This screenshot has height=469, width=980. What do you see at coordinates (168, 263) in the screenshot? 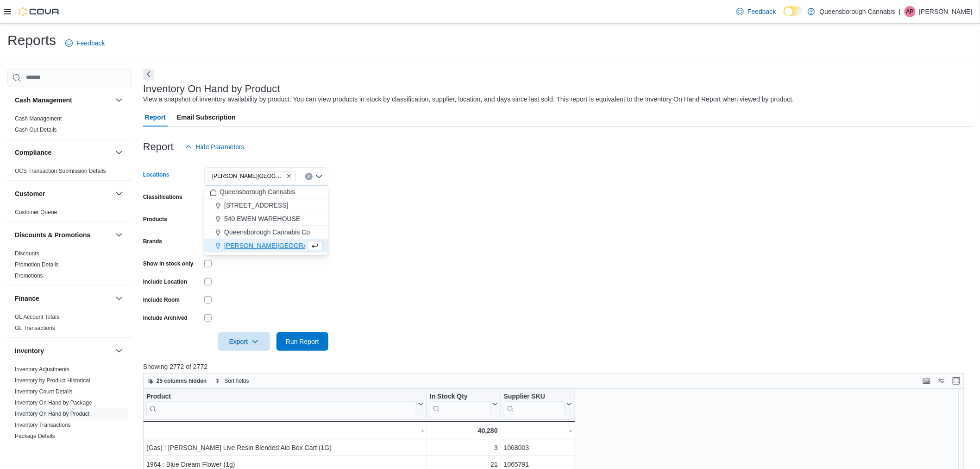
I see `label: Show in stock only` at bounding box center [168, 263].